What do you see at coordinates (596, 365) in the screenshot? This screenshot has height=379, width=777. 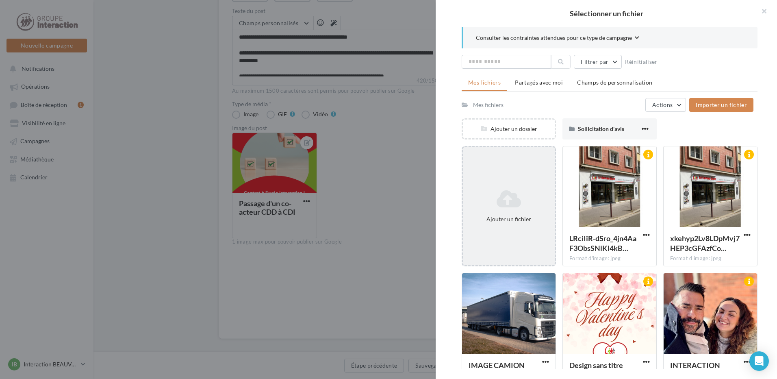 I see `span: Design sans titre` at bounding box center [596, 365].